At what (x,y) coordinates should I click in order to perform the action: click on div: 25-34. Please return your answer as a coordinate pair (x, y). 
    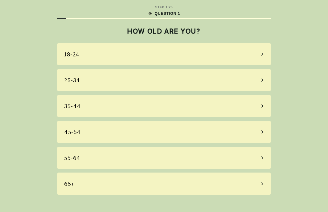
    Looking at the image, I should click on (72, 80).